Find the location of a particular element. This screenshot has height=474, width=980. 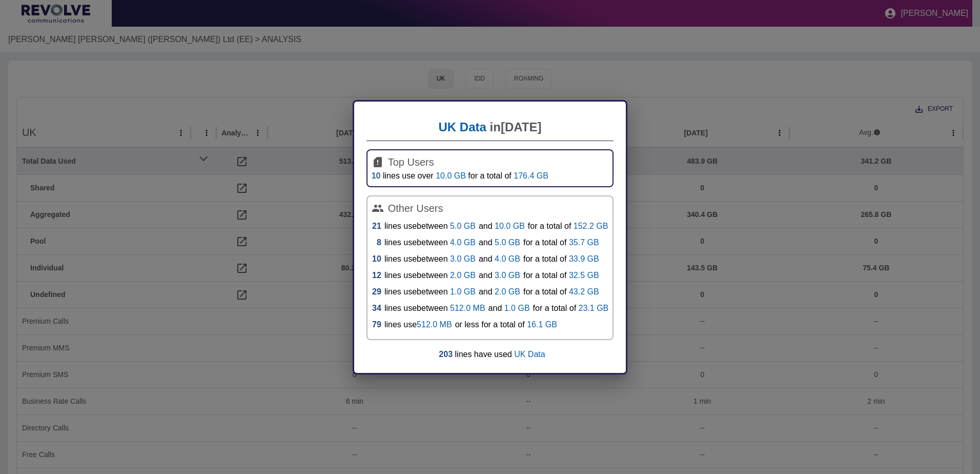

p: 23.1 GB is located at coordinates (594, 307).